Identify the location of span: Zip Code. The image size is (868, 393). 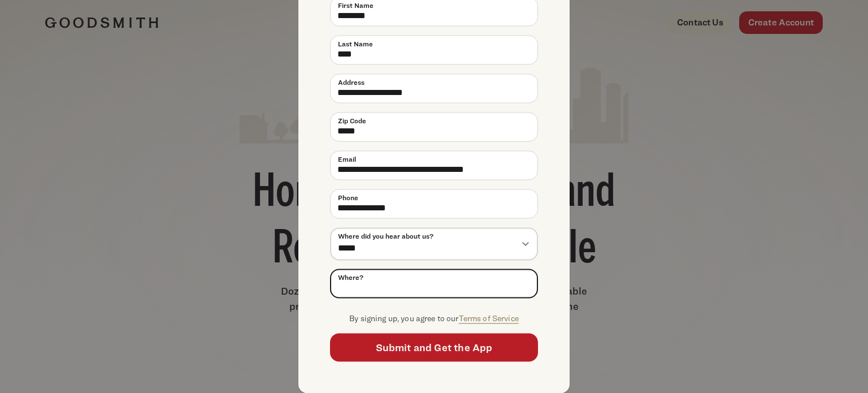
(352, 120).